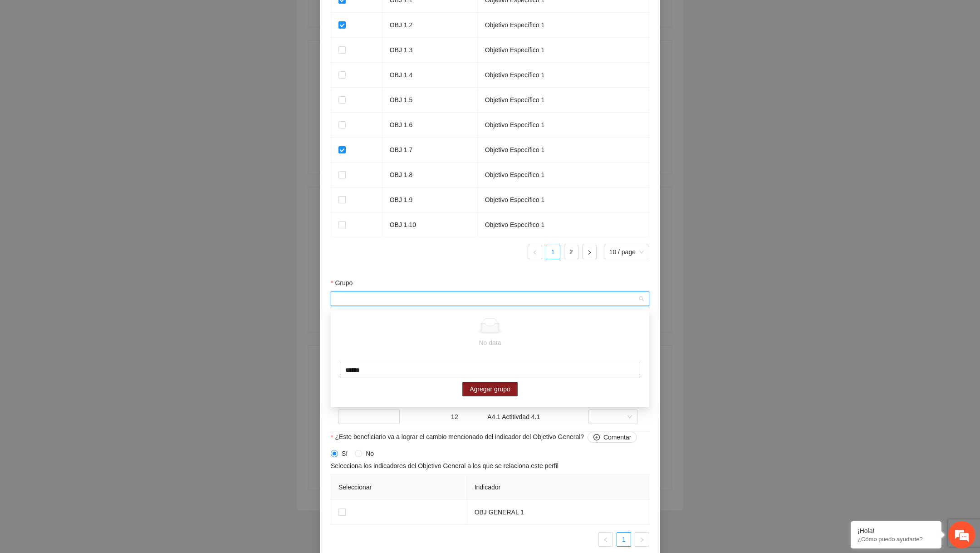  I want to click on input: Grupo, so click(486, 299).